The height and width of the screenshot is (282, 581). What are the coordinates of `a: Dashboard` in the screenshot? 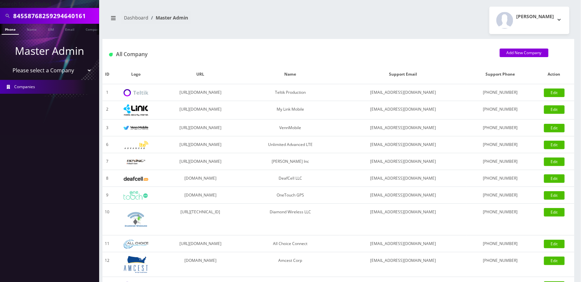 It's located at (136, 18).